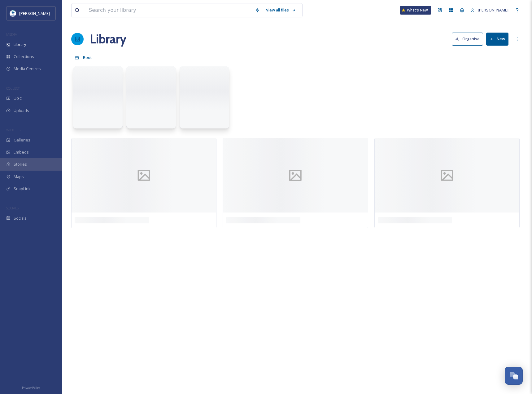 Image resolution: width=532 pixels, height=394 pixels. Describe the element at coordinates (11, 34) in the screenshot. I see `span: MEDIA` at that location.